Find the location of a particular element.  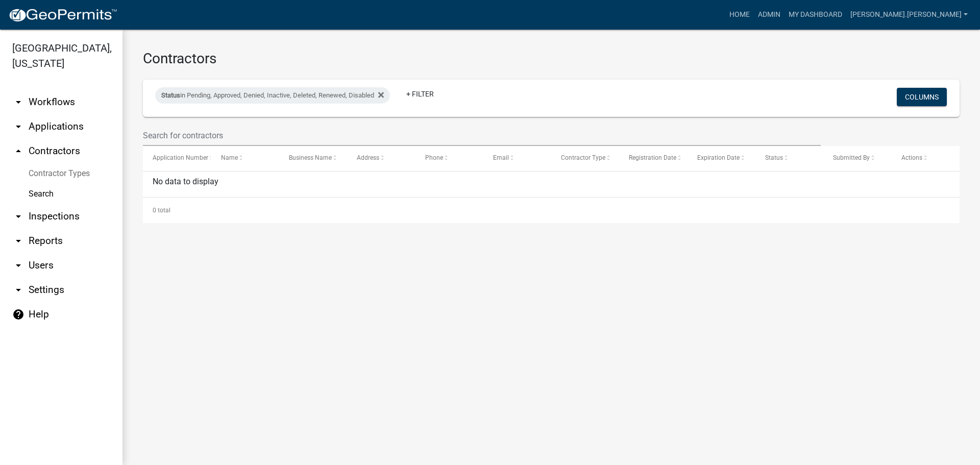

span: Actions is located at coordinates (911, 158).